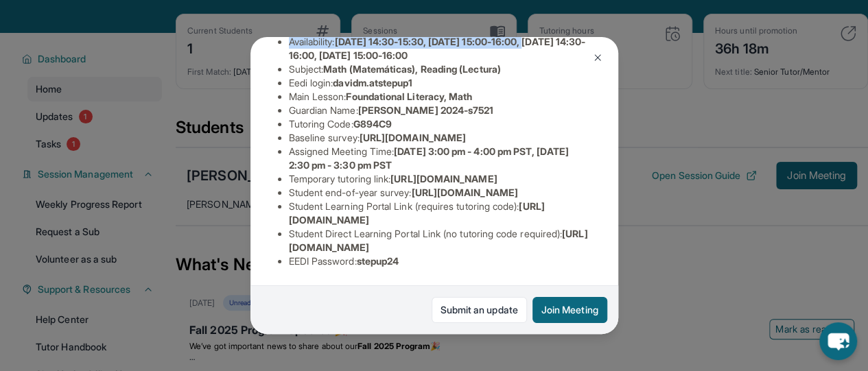  I want to click on li: Tutoring Code :, so click(439, 124).